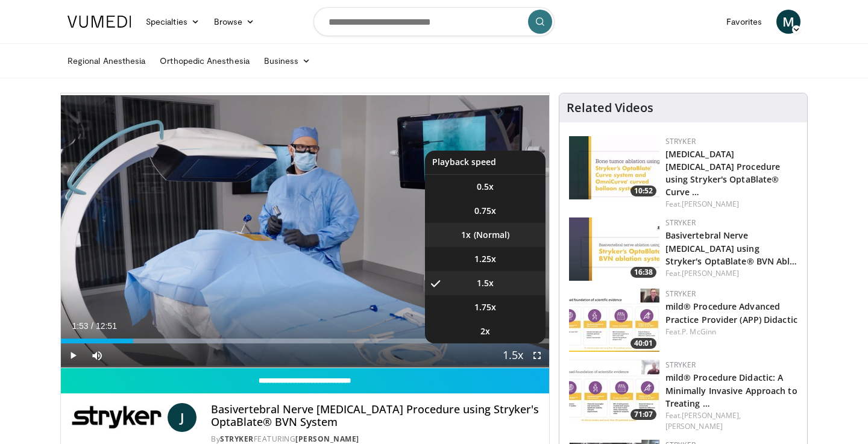 The height and width of the screenshot is (444, 868). Describe the element at coordinates (73, 355) in the screenshot. I see `button: Play` at that location.